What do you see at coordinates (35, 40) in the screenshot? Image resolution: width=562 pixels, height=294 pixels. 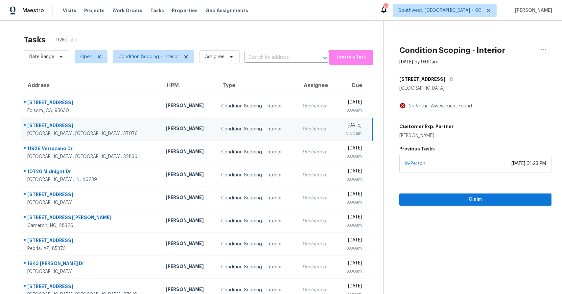 I see `h2: Tasks` at bounding box center [35, 40].